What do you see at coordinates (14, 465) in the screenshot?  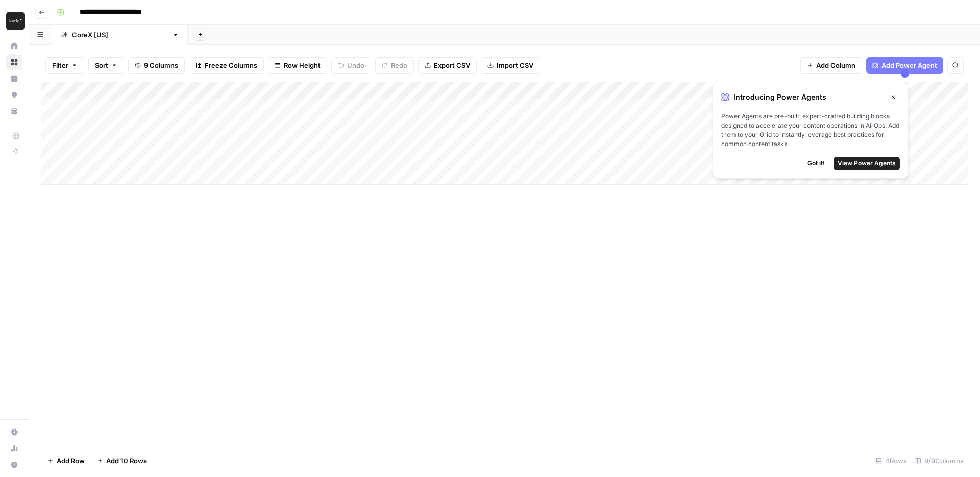 I see `button: Help + Support` at bounding box center [14, 465].